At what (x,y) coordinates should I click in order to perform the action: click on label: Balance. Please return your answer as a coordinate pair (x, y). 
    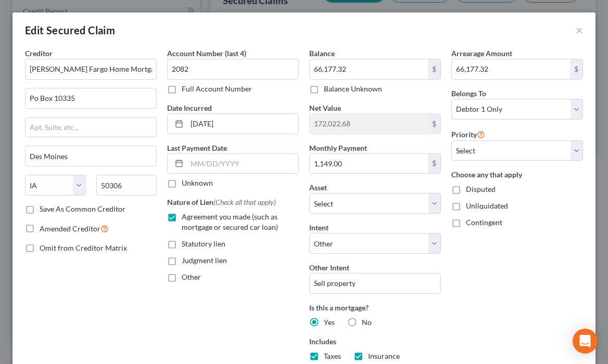
    Looking at the image, I should click on (322, 53).